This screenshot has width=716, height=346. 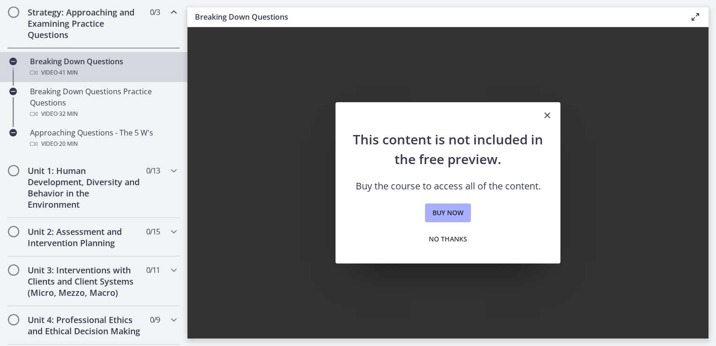 I want to click on span: · 32 min, so click(x=68, y=114).